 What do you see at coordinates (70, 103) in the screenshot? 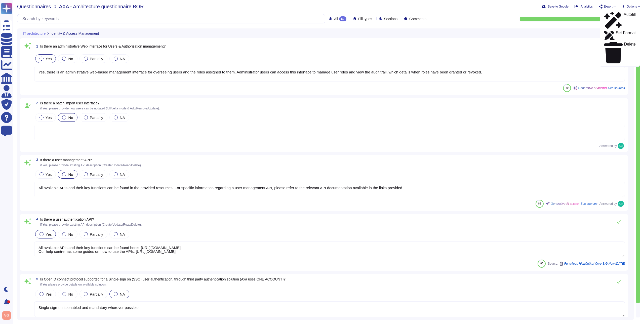
I see `span: Is there a batch import user interface?` at bounding box center [70, 103].